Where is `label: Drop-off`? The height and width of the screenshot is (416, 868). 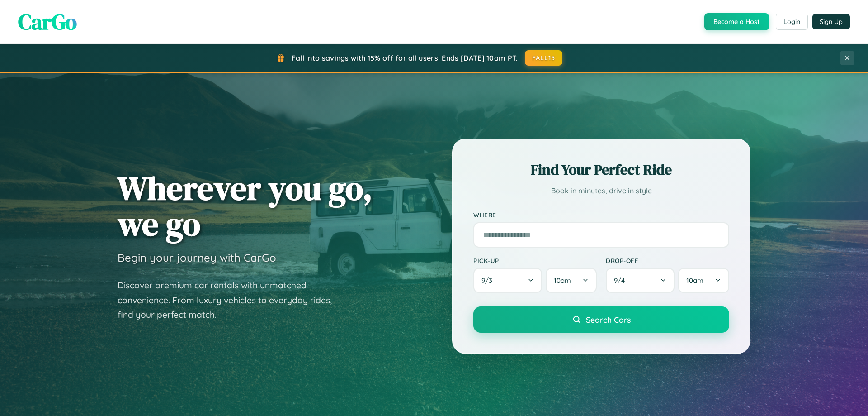
label: Drop-off is located at coordinates (667, 260).